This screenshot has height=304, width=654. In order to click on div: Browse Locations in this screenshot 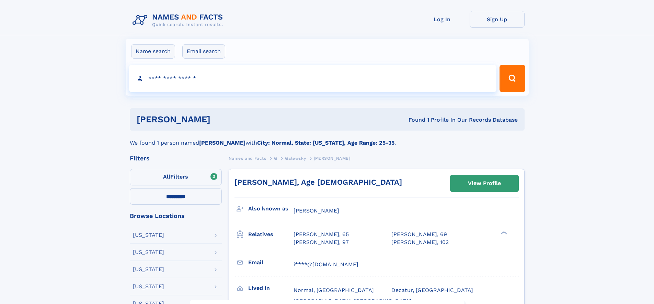, I will do `click(176, 216)`.